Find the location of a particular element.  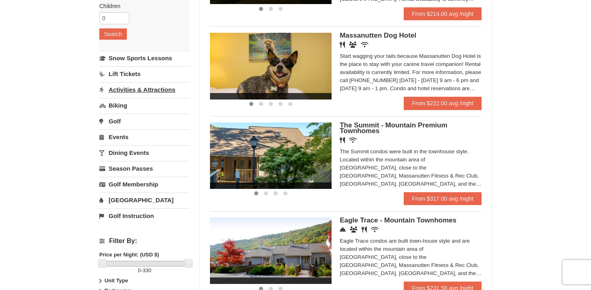

a: Season Passes is located at coordinates (144, 169).